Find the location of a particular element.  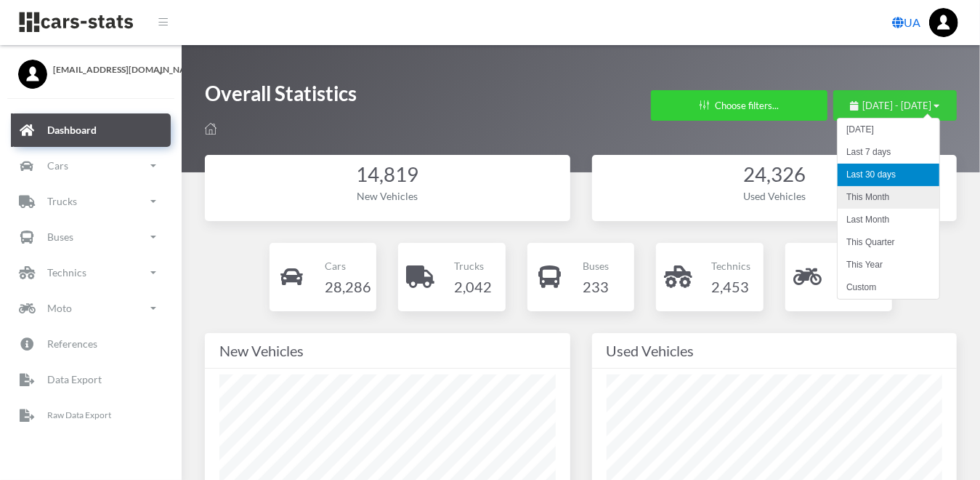

a: Cars is located at coordinates (91, 166).